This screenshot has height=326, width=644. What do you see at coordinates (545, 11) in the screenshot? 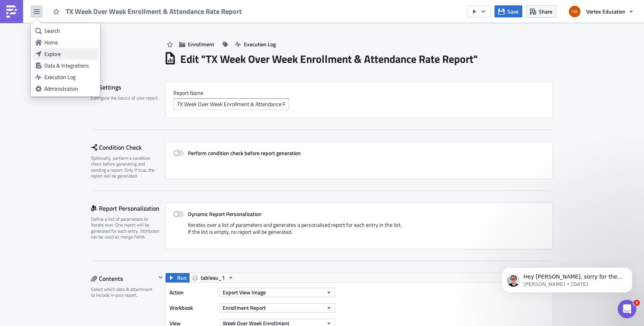
I see `span: Share` at bounding box center [545, 11].